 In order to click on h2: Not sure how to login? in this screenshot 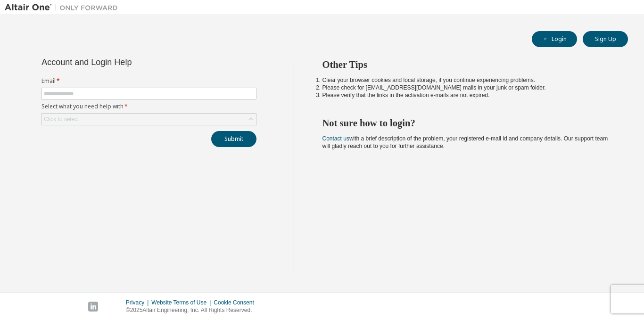, I will do `click(467, 123)`.